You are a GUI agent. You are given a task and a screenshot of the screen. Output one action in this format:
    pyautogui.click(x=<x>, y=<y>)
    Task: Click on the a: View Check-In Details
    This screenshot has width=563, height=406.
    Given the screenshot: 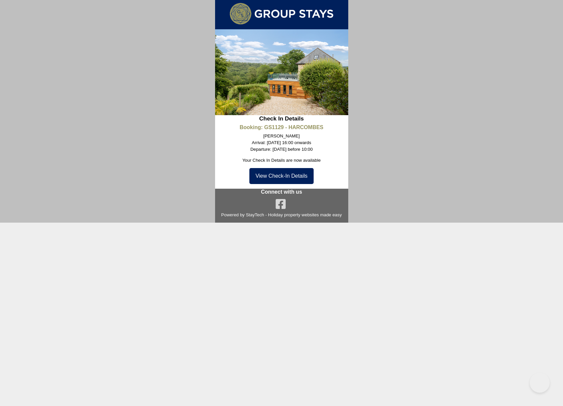 What is the action you would take?
    pyautogui.click(x=281, y=176)
    